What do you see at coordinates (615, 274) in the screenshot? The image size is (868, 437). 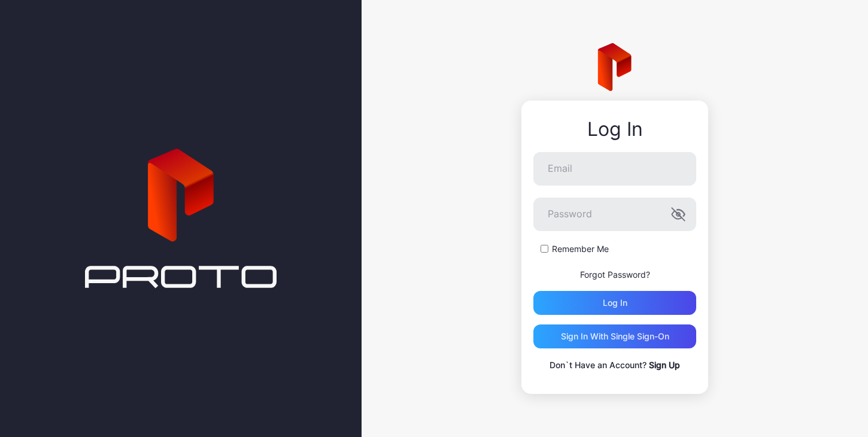 I see `a: Forgot Password?` at bounding box center [615, 274].